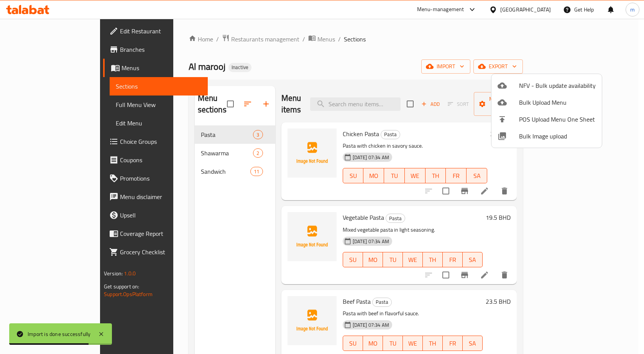  I want to click on span: POS Upload Menu One Sheet, so click(558, 119).